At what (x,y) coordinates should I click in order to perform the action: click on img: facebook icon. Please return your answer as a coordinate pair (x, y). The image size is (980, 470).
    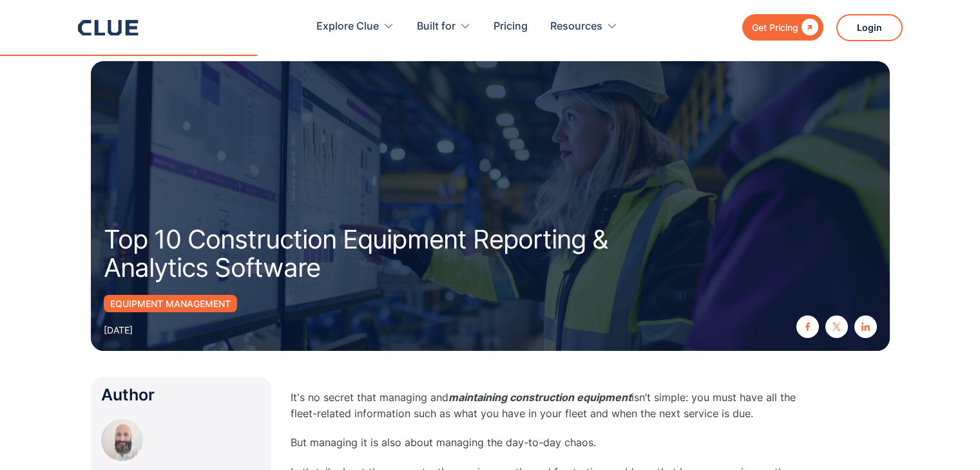
    Looking at the image, I should click on (808, 326).